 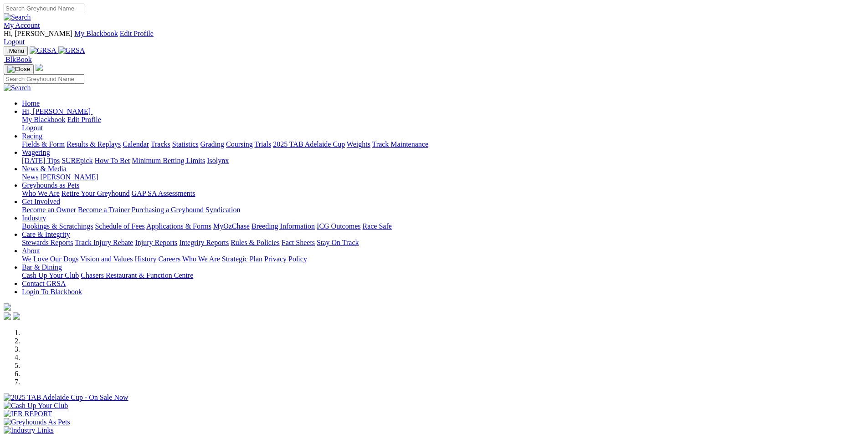 I want to click on a: Statistics, so click(x=185, y=144).